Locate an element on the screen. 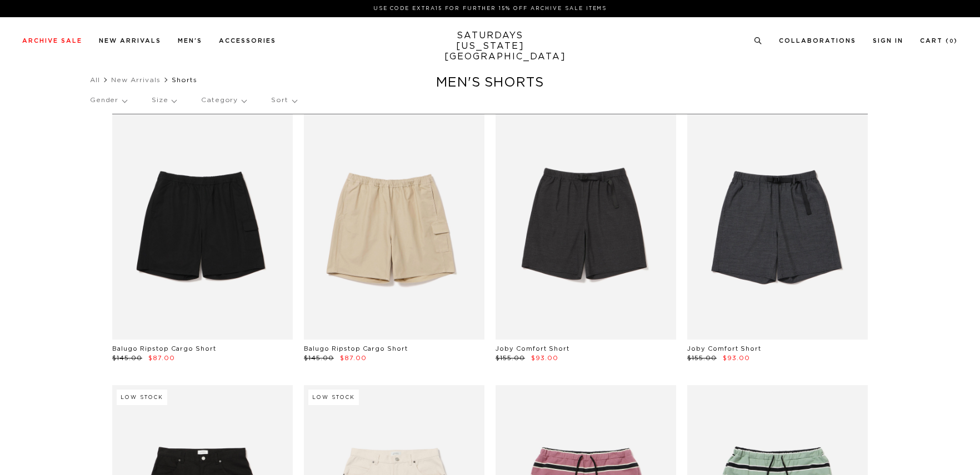 Image resolution: width=980 pixels, height=475 pixels. a: Men's is located at coordinates (190, 40).